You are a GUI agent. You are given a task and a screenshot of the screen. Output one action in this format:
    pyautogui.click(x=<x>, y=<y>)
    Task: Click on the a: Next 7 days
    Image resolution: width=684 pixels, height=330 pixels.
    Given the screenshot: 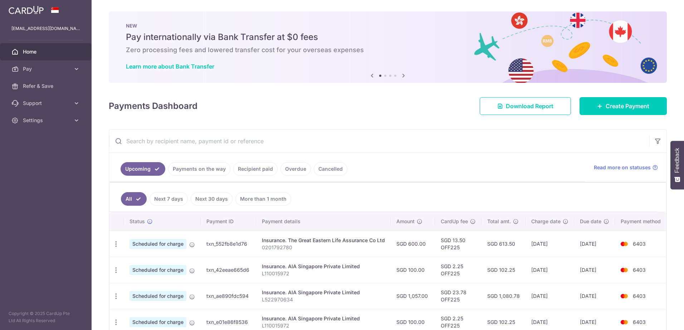 What is the action you would take?
    pyautogui.click(x=168, y=199)
    